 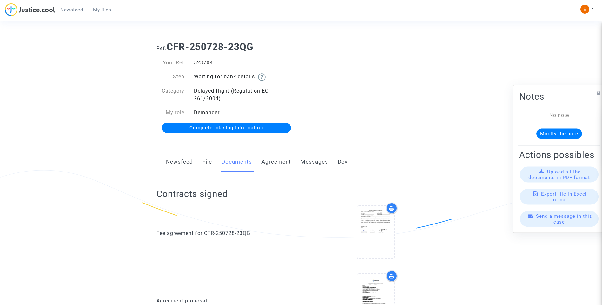 What do you see at coordinates (559, 96) in the screenshot?
I see `h2: Notes` at bounding box center [559, 96].